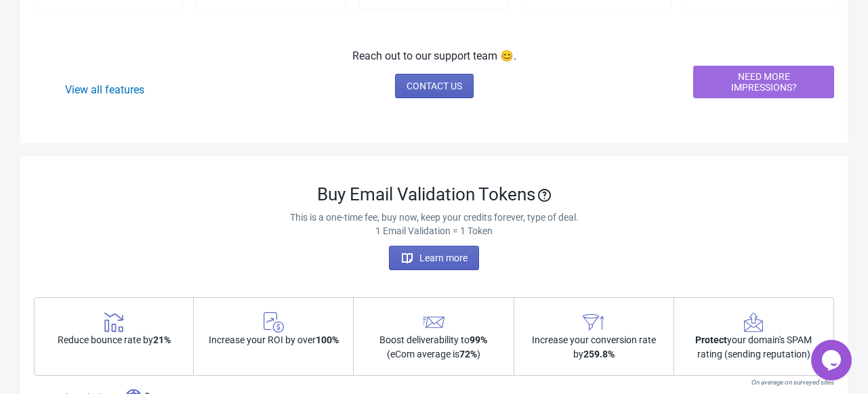  I want to click on span: your domain's SPAM rating (sending reputation), so click(754, 347).